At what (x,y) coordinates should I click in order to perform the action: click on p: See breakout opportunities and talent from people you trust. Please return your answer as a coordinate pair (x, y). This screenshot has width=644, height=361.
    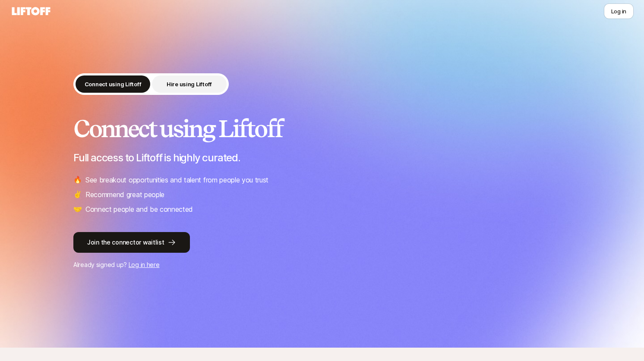
    Looking at the image, I should click on (177, 180).